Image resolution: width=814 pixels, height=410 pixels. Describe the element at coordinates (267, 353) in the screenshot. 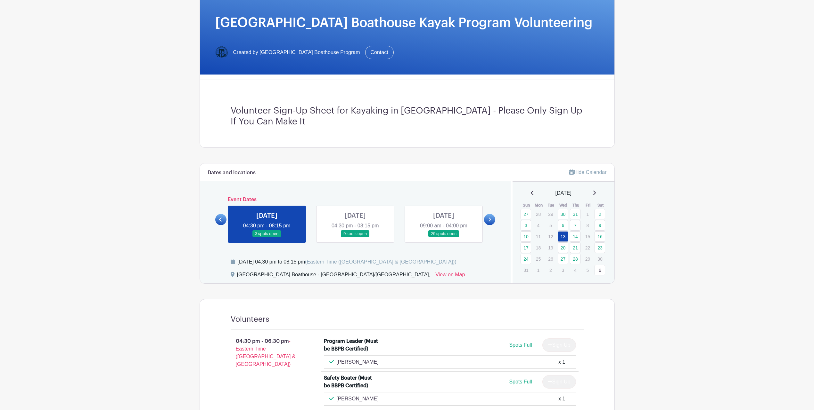

I see `p: 04:30 pm - 06:30 pm` at that location.